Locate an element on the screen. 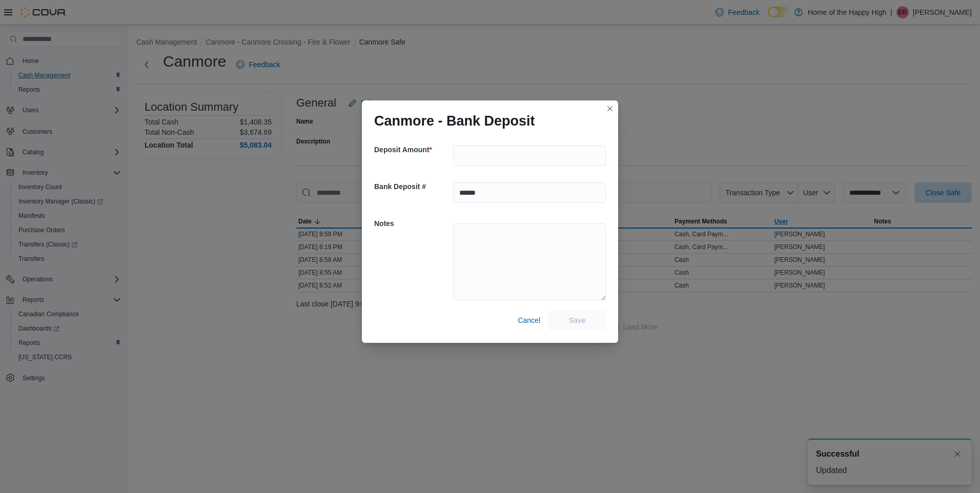 This screenshot has height=493, width=980. h5: Notes is located at coordinates (413, 224).